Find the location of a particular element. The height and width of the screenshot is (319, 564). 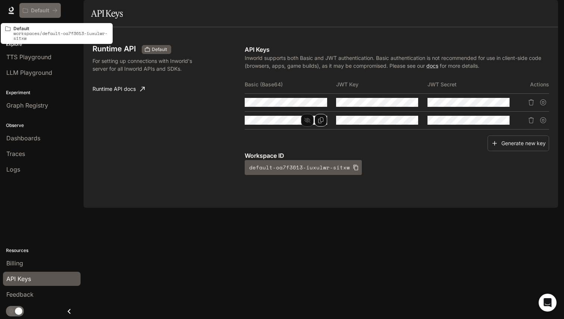

p: For setting up connections with Inworld's server for all Inworld APIs and SDKs. is located at coordinates (147, 65).